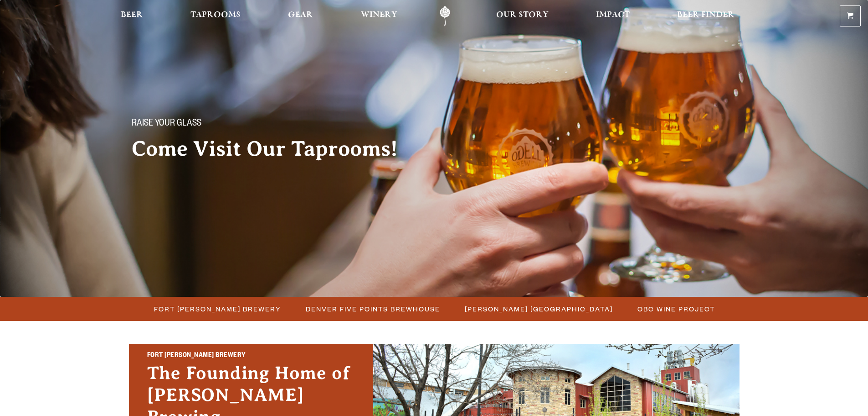 Image resolution: width=868 pixels, height=416 pixels. What do you see at coordinates (216, 15) in the screenshot?
I see `span: Taprooms` at bounding box center [216, 15].